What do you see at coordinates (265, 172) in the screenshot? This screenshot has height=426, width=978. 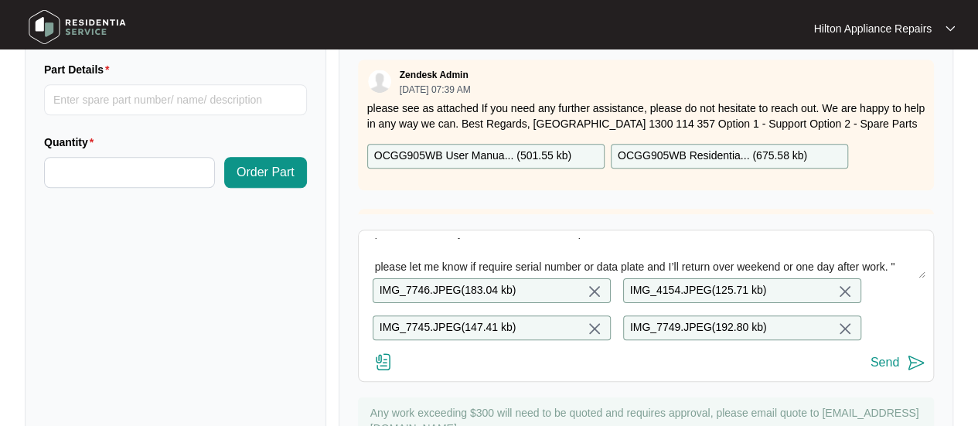 I see `span: Order Part` at bounding box center [265, 172].